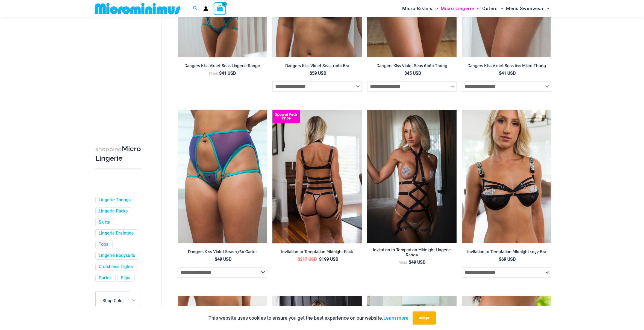 The image size is (644, 330). What do you see at coordinates (412, 73) in the screenshot?
I see `bdi: 45 USD` at bounding box center [412, 73].